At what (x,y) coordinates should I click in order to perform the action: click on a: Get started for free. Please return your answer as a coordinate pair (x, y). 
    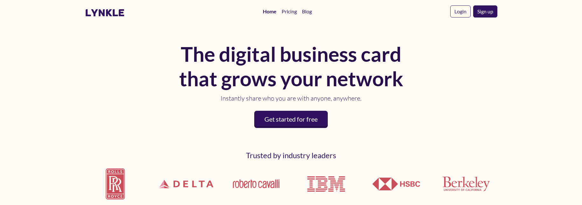
    Looking at the image, I should click on (291, 119).